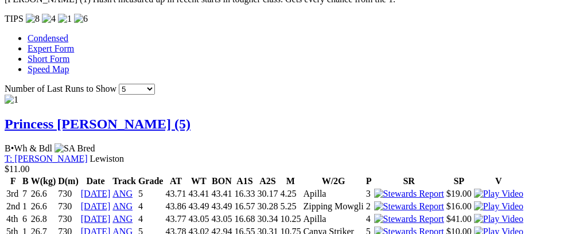 Image resolution: width=579 pixels, height=234 pixels. I want to click on a: Condensed, so click(48, 38).